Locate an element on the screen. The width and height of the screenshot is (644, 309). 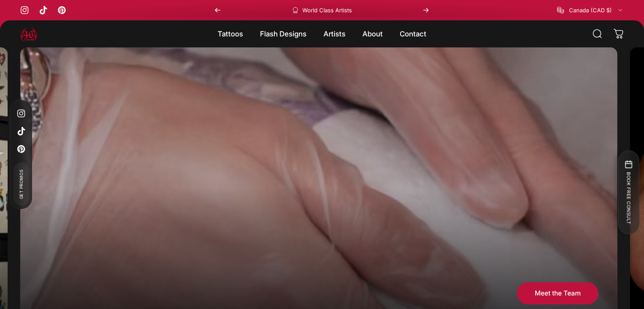
summary: Tattoos is located at coordinates (230, 34).